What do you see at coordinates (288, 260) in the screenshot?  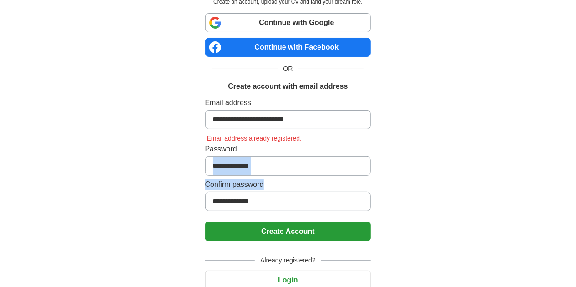 I see `span: Already registered?` at bounding box center [288, 260].